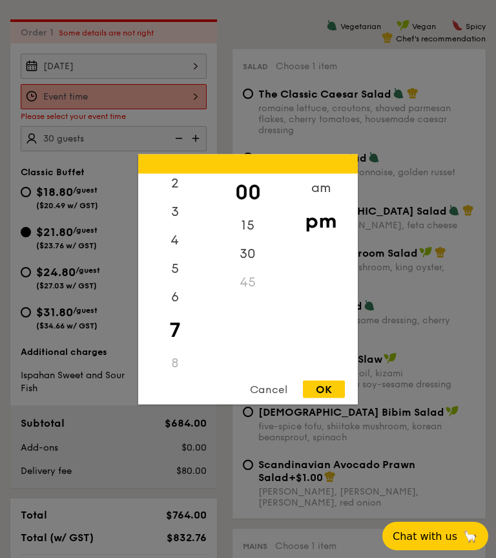 Image resolution: width=496 pixels, height=558 pixels. What do you see at coordinates (174, 183) in the screenshot?
I see `div: 2` at bounding box center [174, 183].